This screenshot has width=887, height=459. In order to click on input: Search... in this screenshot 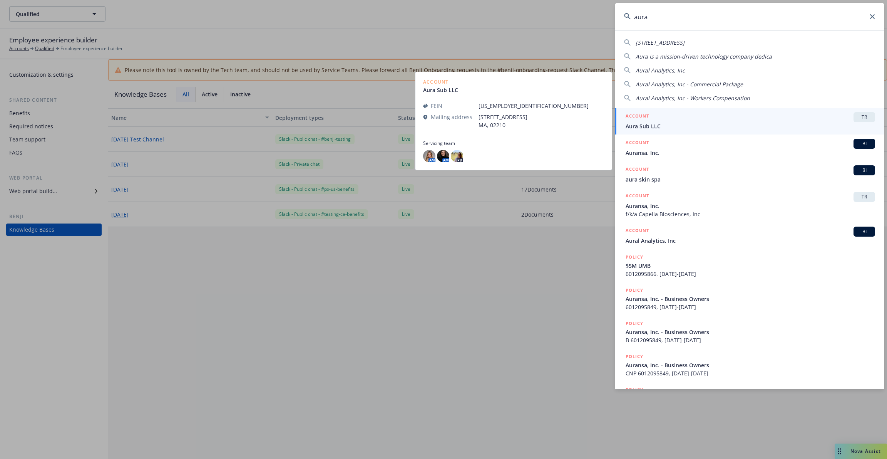, I will do `click(750, 17)`.